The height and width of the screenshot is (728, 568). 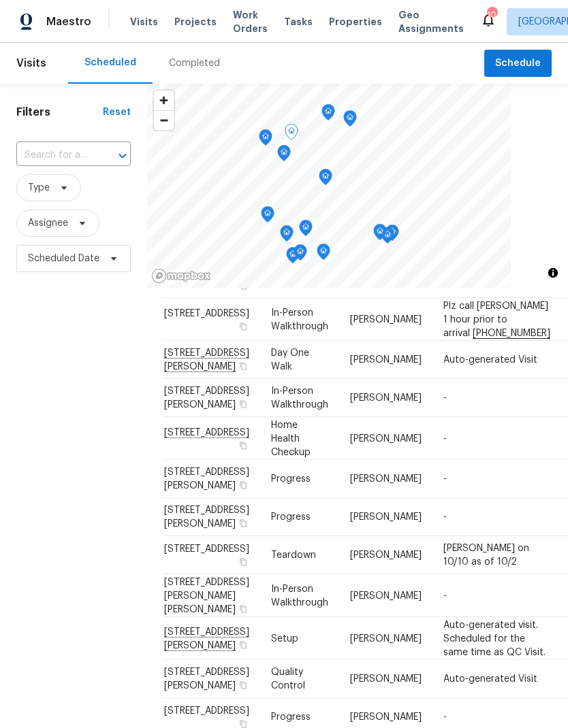 What do you see at coordinates (38, 188) in the screenshot?
I see `span: Type` at bounding box center [38, 188].